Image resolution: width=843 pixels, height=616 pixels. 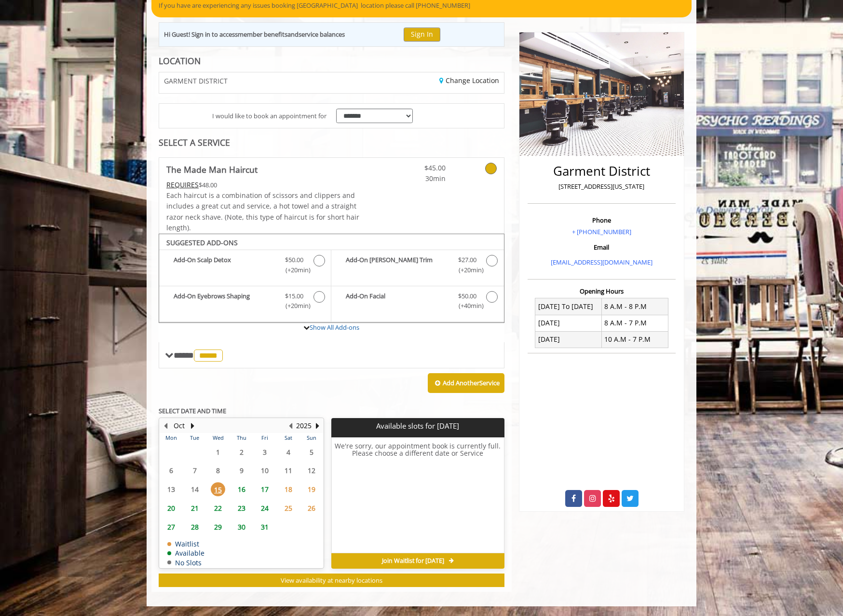 I want to click on b: Add-On Eyebrows Shaping, so click(x=224, y=301).